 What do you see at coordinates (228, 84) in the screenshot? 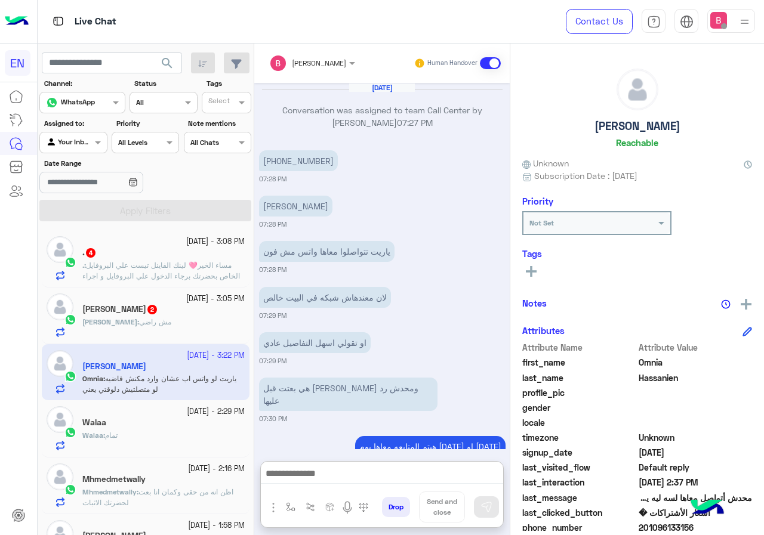
I see `label: Tags` at bounding box center [228, 84].